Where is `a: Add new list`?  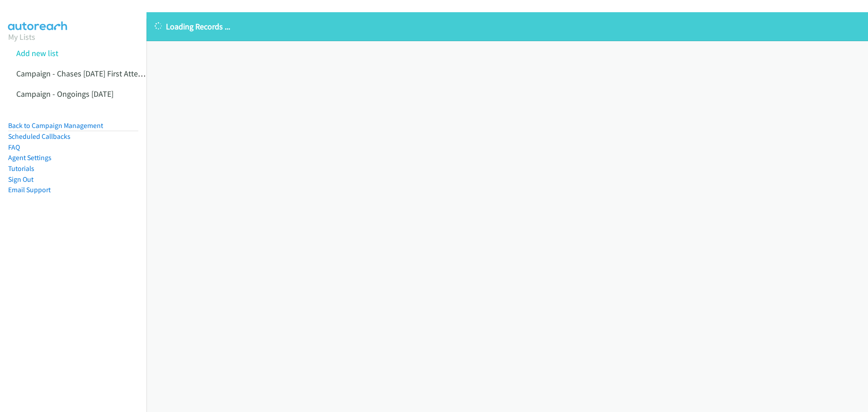
a: Add new list is located at coordinates (37, 53).